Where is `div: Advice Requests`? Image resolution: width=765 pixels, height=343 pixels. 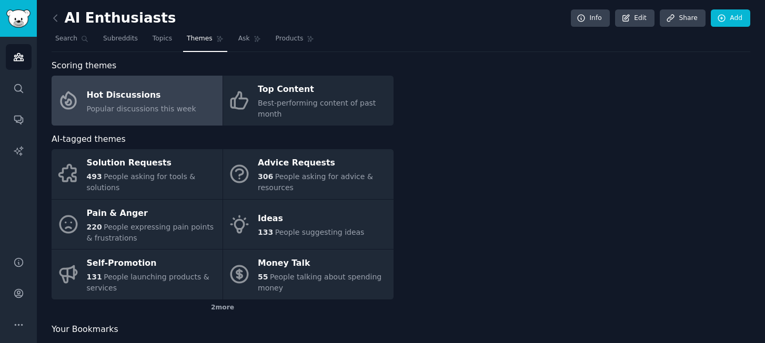 div: Advice Requests is located at coordinates (323, 164).